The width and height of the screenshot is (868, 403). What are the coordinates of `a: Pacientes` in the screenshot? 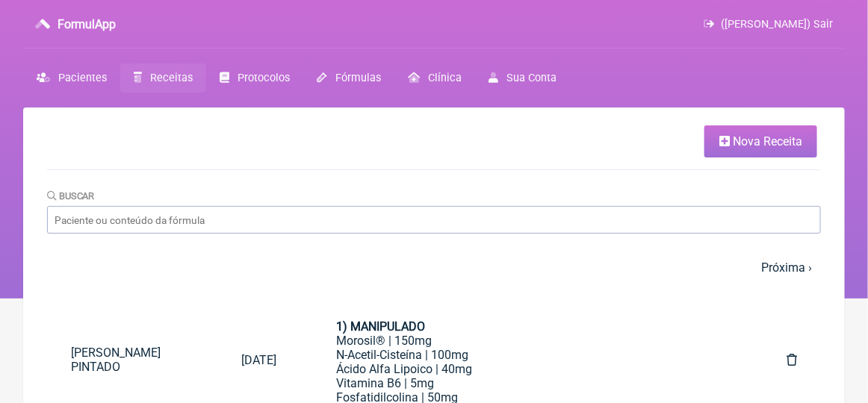 It's located at (72, 78).